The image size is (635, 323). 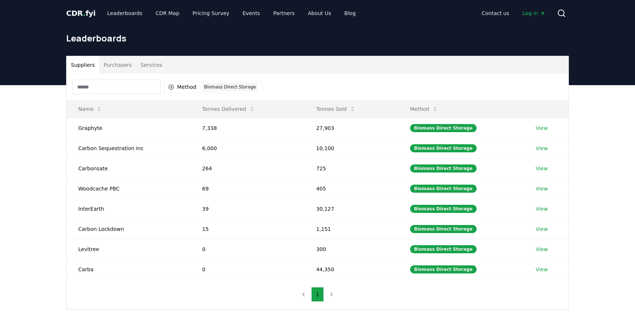 I want to click on button: Name, so click(x=90, y=109).